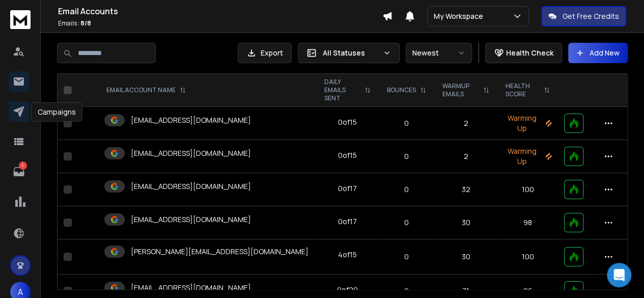 The image size is (644, 298). I want to click on a: 1, so click(19, 172).